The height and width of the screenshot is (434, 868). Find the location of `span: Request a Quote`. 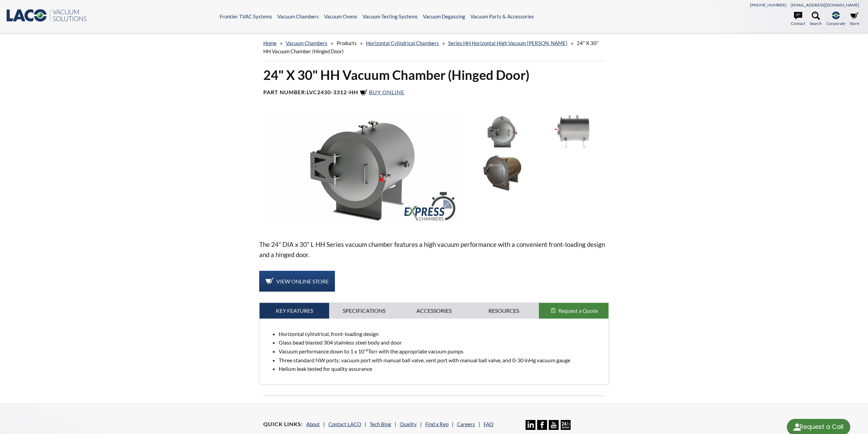

span: Request a Quote is located at coordinates (578, 310).